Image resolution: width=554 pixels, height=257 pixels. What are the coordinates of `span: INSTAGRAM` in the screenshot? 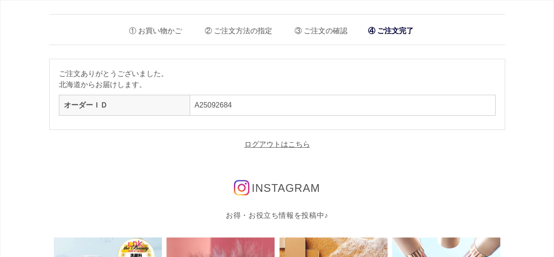 It's located at (286, 188).